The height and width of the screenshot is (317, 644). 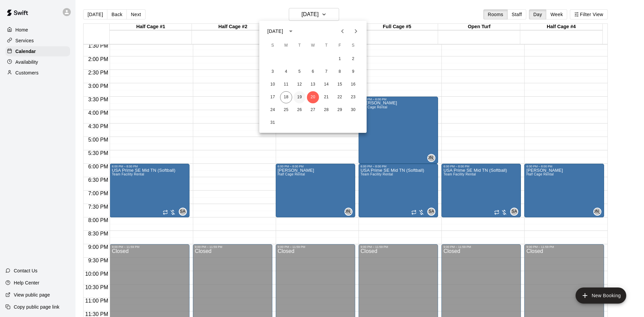 What do you see at coordinates (313, 110) in the screenshot?
I see `button: 27` at bounding box center [313, 110].